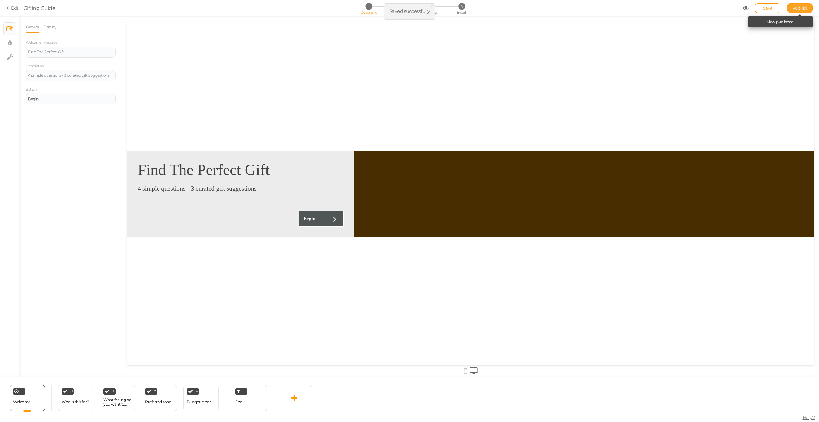 The width and height of the screenshot is (819, 422). I want to click on a: Display, so click(50, 27).